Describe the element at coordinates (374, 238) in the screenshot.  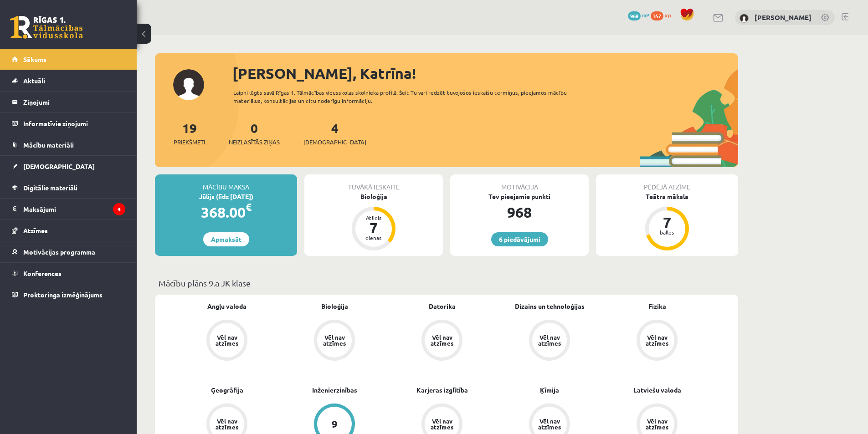
I see `div: dienas` at that location.